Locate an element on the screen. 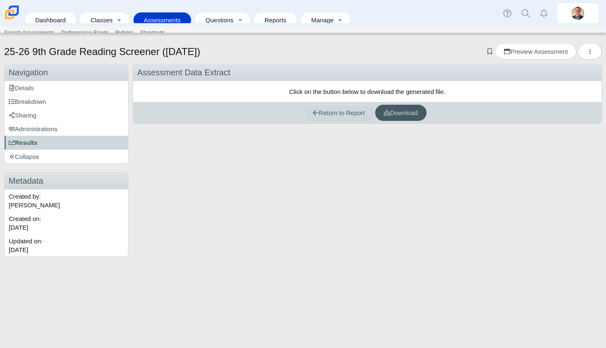  a: Search Assessments is located at coordinates (29, 33).